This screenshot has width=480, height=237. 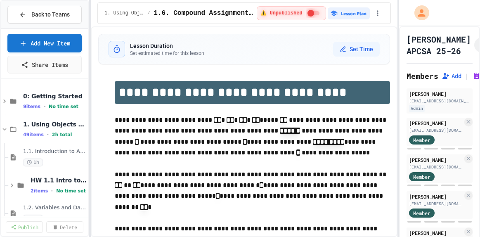 What do you see at coordinates (167, 46) in the screenshot?
I see `h3: Lesson Duration` at bounding box center [167, 46].